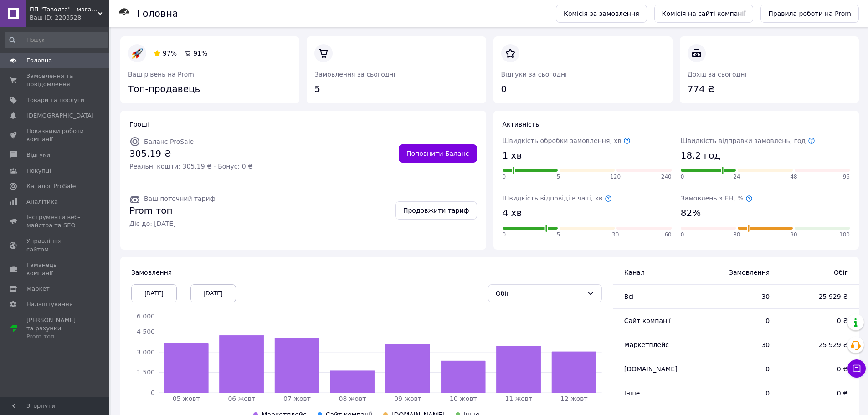 This screenshot has width=868, height=415. Describe the element at coordinates (512, 156) in the screenshot. I see `span: 1 хв` at that location.